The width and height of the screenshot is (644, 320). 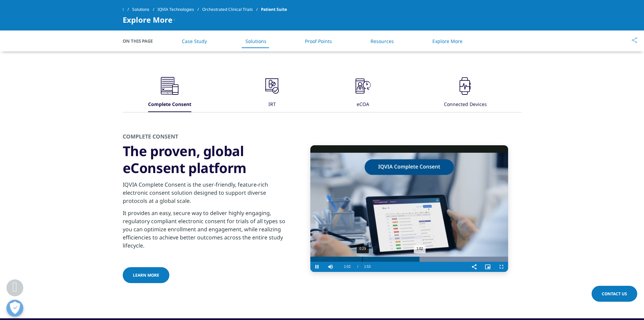 What do you see at coordinates (465, 104) in the screenshot?
I see `div: Connected Devices` at bounding box center [465, 104].